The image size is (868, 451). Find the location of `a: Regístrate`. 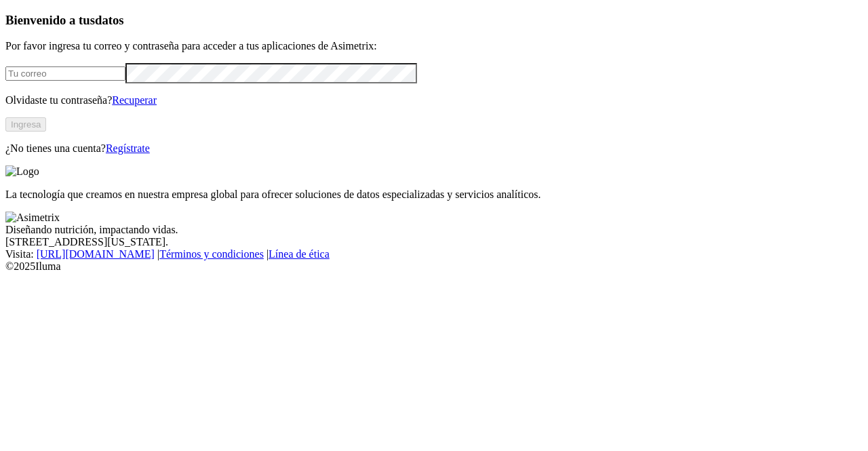

a: Regístrate is located at coordinates (127, 148).